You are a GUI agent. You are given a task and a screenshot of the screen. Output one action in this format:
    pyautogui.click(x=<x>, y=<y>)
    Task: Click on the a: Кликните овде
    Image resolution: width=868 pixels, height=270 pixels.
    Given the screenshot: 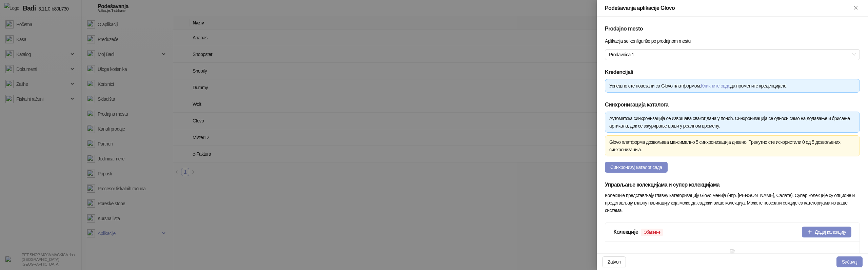 What is the action you would take?
    pyautogui.click(x=716, y=86)
    